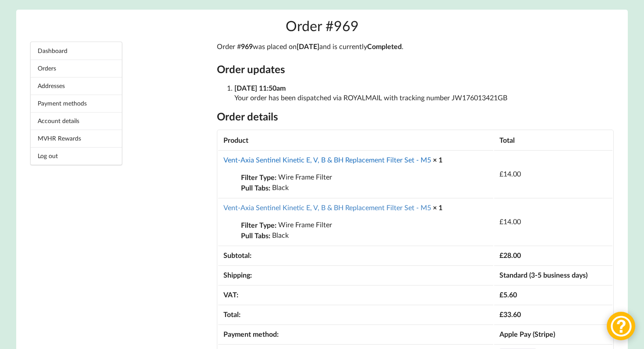  What do you see at coordinates (356, 255) in the screenshot?
I see `th: Subtotal:` at bounding box center [356, 255].